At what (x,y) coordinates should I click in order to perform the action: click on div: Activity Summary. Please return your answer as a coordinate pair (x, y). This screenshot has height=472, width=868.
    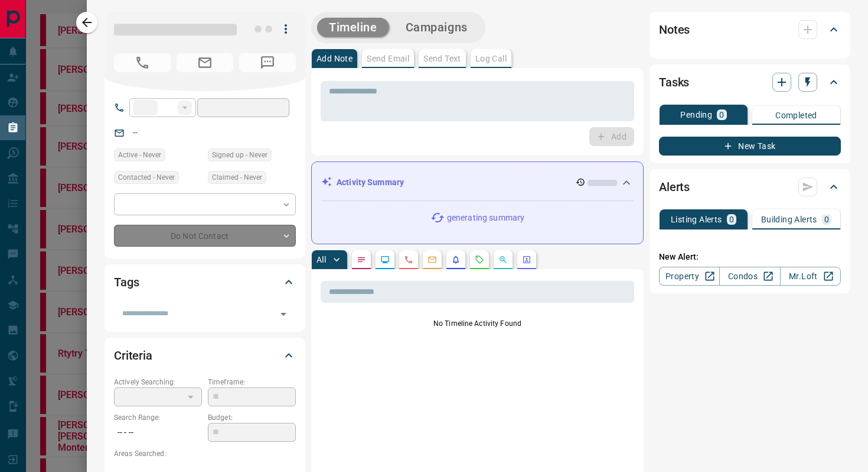
    Looking at the image, I should click on (477, 182).